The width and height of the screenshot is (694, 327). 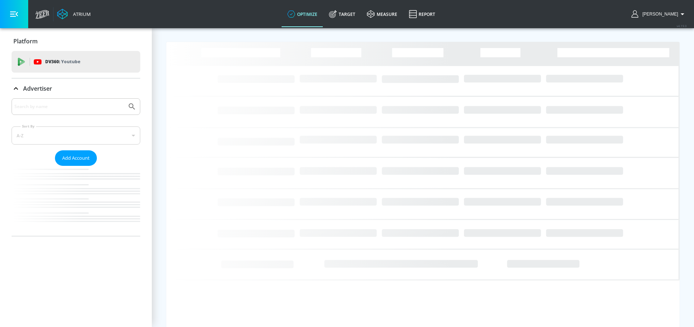 I want to click on div: Atrium, so click(x=80, y=14).